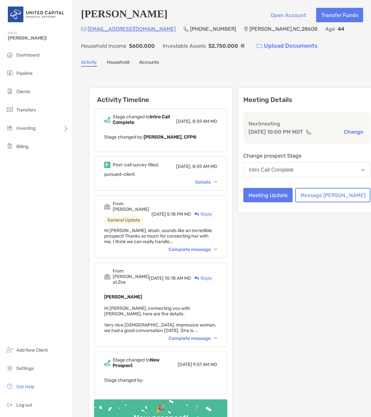 This screenshot has height=417, width=371. What do you see at coordinates (141, 120) in the screenshot?
I see `b: Intro Call Complete` at bounding box center [141, 120].